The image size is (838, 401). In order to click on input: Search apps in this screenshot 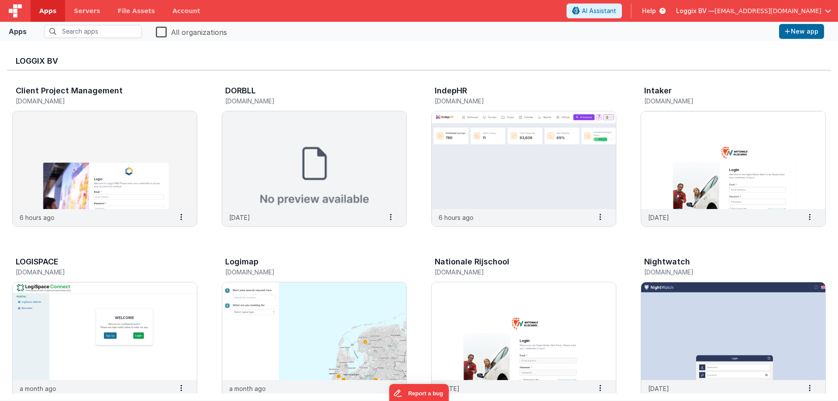, I will do `click(93, 31)`.